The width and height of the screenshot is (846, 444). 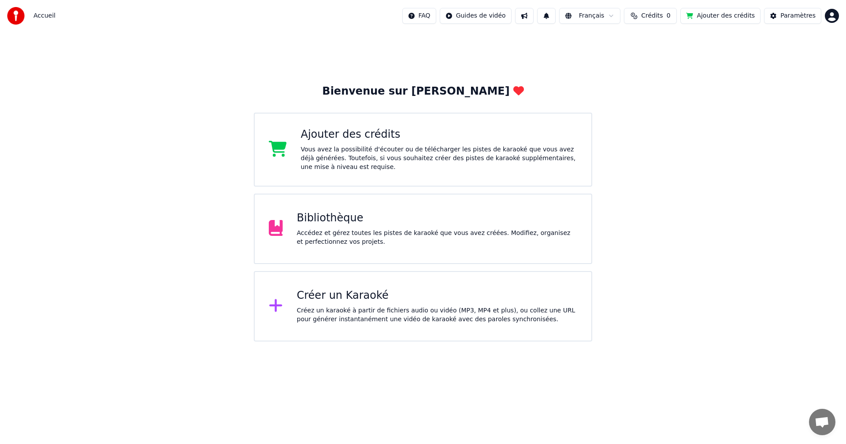 What do you see at coordinates (798, 16) in the screenshot?
I see `div: Paramètres` at bounding box center [798, 16].